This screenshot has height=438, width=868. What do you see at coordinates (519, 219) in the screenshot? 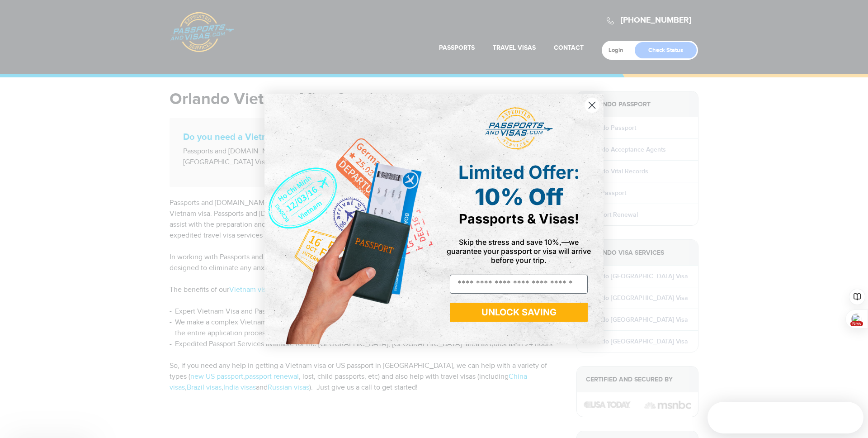
I see `span: Passports & Visas!` at bounding box center [519, 219].